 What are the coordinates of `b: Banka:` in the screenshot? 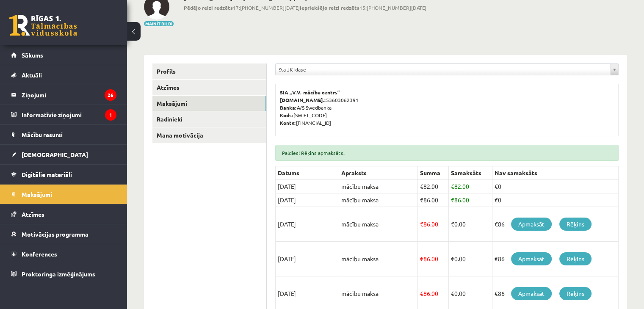 It's located at (289, 107).